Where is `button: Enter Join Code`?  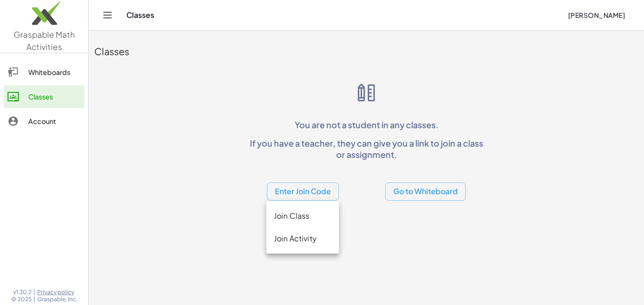 button: Enter Join Code is located at coordinates (303, 191).